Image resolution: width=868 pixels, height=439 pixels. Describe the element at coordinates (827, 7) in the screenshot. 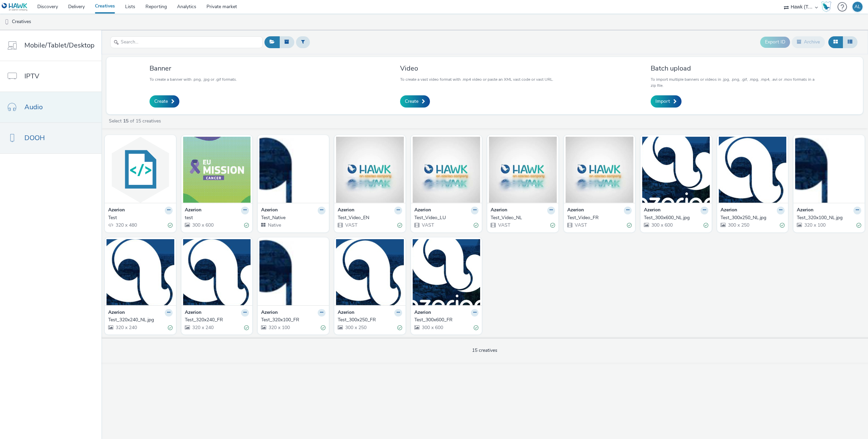

I see `div: Hawk Academy` at that location.